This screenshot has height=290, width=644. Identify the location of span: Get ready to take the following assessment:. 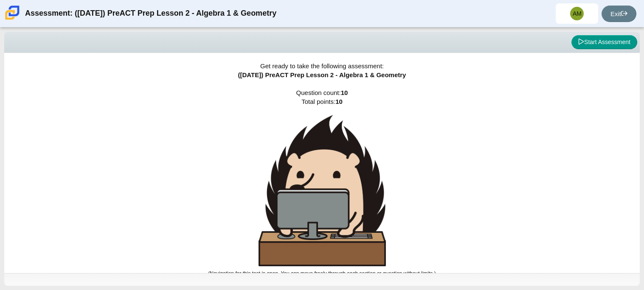
(322, 65).